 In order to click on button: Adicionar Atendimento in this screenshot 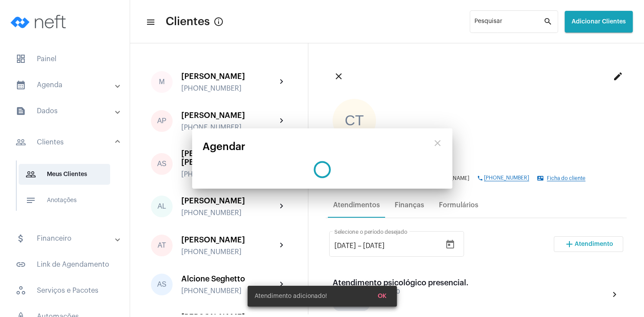, I will do `click(588, 244)`.